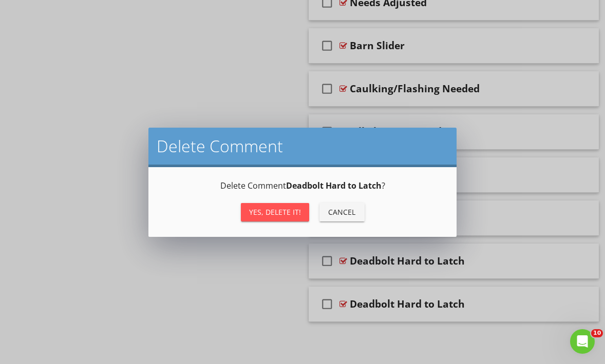 Image resolution: width=605 pixels, height=364 pixels. What do you see at coordinates (334, 186) in the screenshot?
I see `strong: Deadbolt Hard to Latch` at bounding box center [334, 186].